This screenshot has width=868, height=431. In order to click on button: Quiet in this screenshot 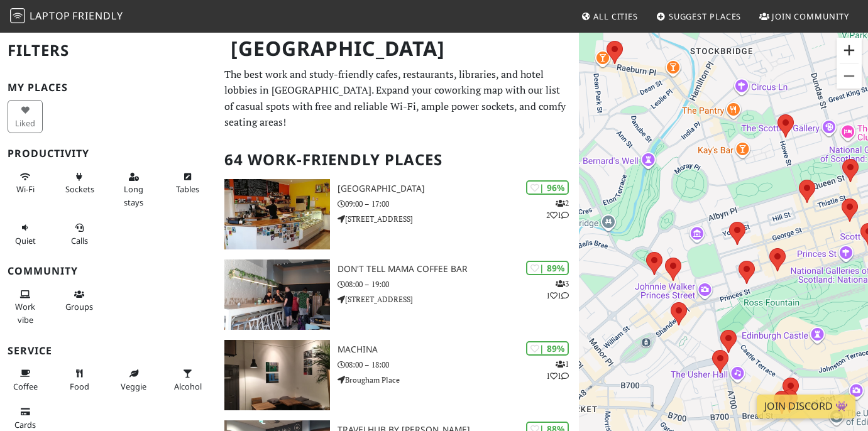, I will do `click(25, 234)`.